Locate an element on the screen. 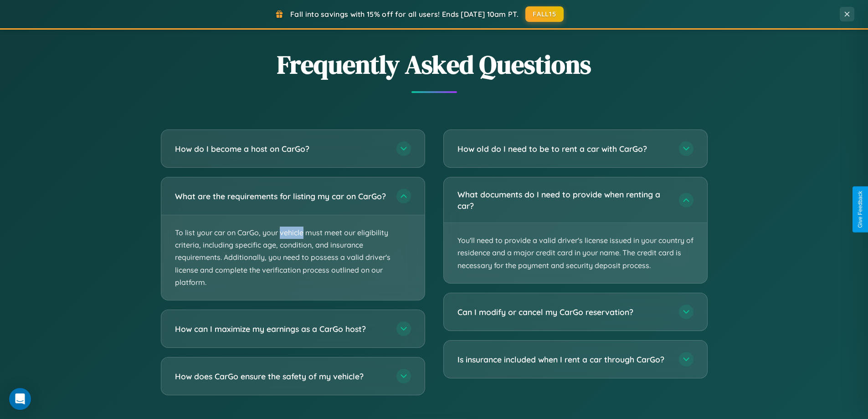 The height and width of the screenshot is (419, 868). div: Give Feedback is located at coordinates (860, 209).